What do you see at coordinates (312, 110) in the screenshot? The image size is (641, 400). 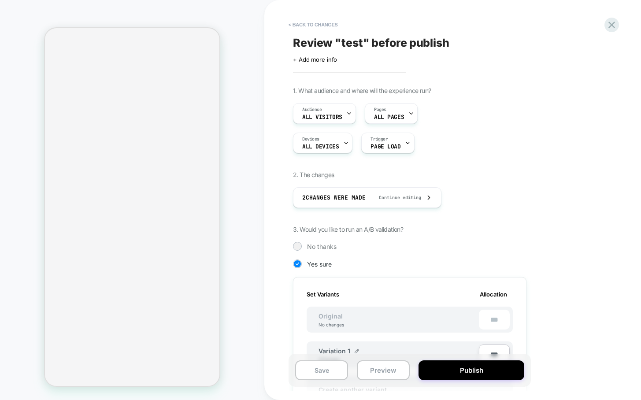 I see `span: Audience` at bounding box center [312, 110].